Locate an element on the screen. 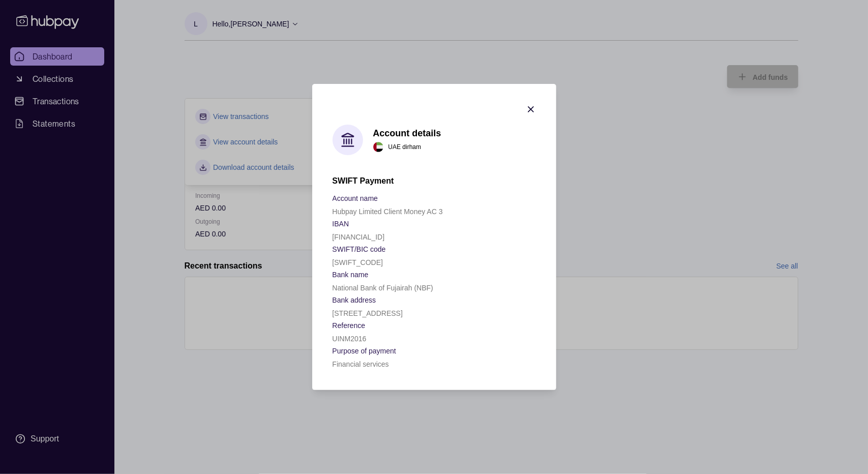 This screenshot has height=474, width=868. p: Bank address is located at coordinates (355, 300).